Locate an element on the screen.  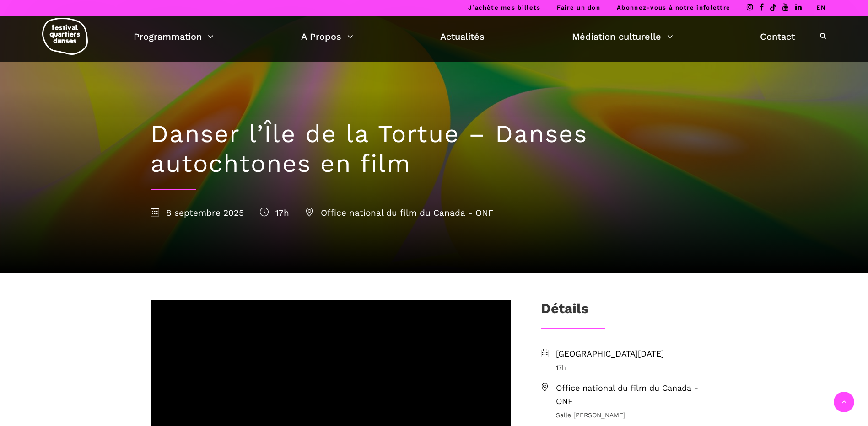
a: Contact is located at coordinates (777, 37).